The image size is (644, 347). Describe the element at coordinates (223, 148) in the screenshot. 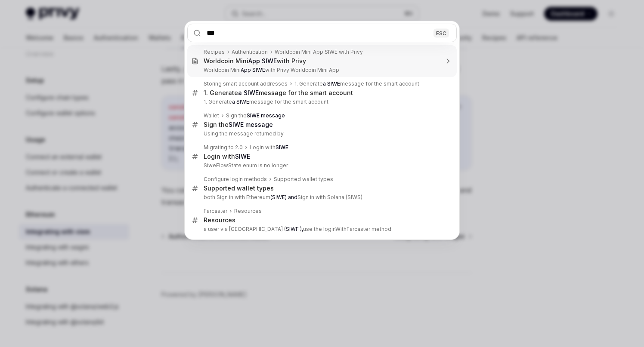

I see `div: Migrating to 2.0` at that location.